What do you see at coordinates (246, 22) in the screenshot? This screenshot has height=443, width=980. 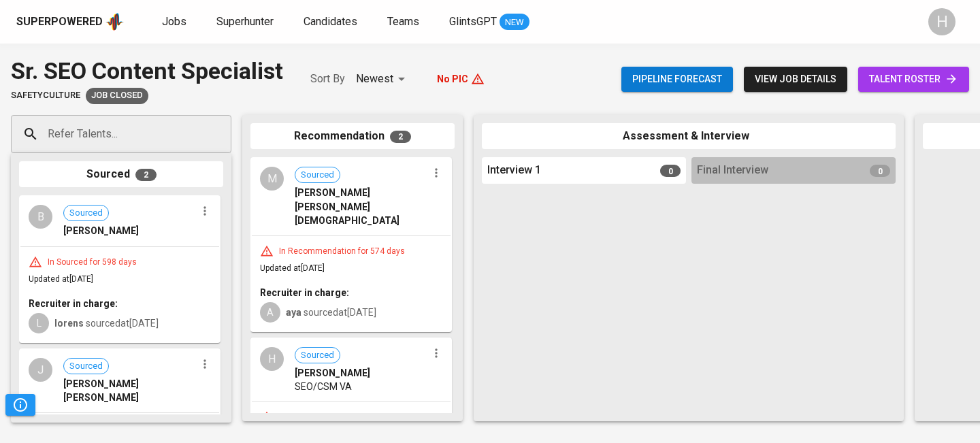 I see `a: Superhunter` at bounding box center [246, 22].